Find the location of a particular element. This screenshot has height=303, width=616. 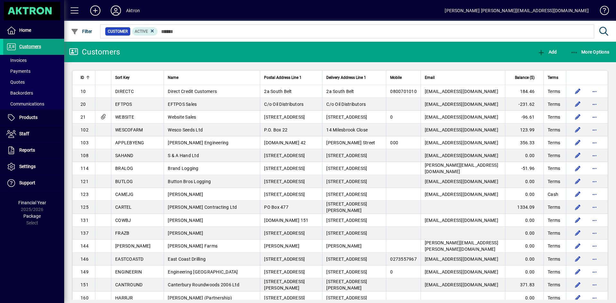

a: Communications is located at coordinates (34, 104).